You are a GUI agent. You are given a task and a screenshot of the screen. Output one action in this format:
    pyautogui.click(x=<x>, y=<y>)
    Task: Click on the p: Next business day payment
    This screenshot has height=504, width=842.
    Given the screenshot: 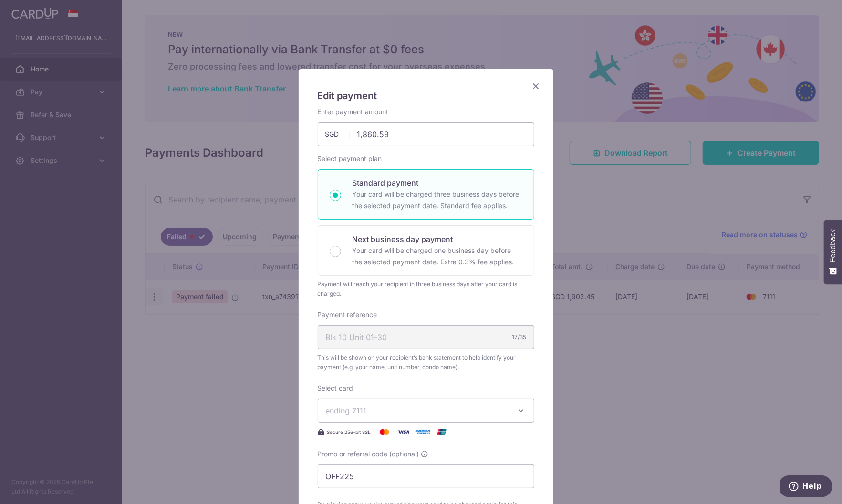 What is the action you would take?
    pyautogui.click(x=438, y=240)
    